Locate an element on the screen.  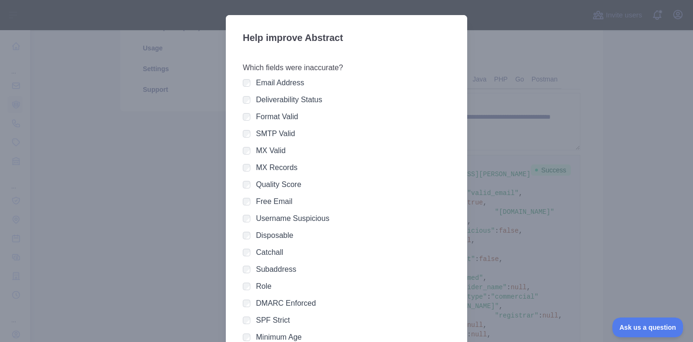
label: MX Records is located at coordinates (277, 167).